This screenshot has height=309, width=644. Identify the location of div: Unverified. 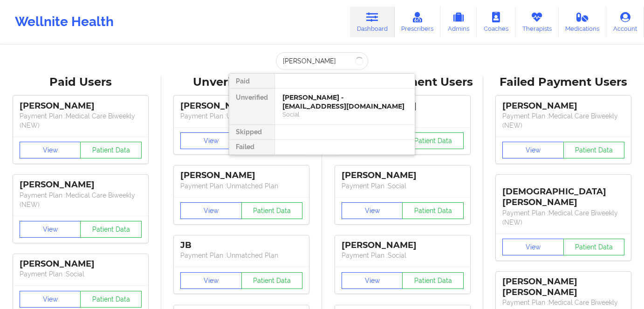
(252, 106).